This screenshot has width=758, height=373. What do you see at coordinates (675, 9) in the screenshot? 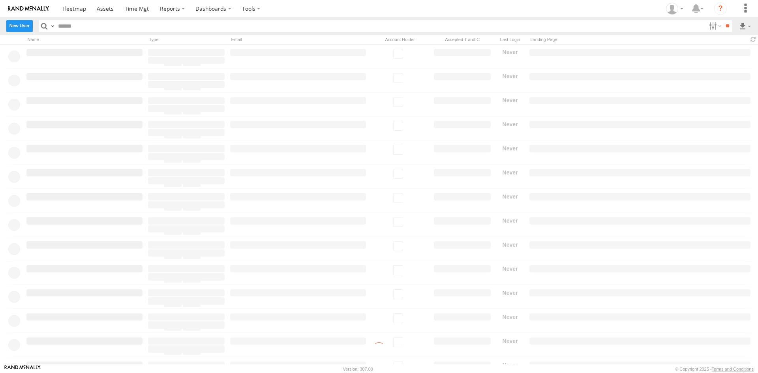
I see `div: Peter Lu` at bounding box center [675, 9].